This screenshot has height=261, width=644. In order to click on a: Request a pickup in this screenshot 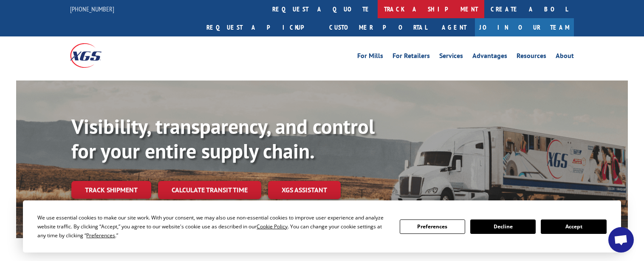, I will do `click(261, 27)`.